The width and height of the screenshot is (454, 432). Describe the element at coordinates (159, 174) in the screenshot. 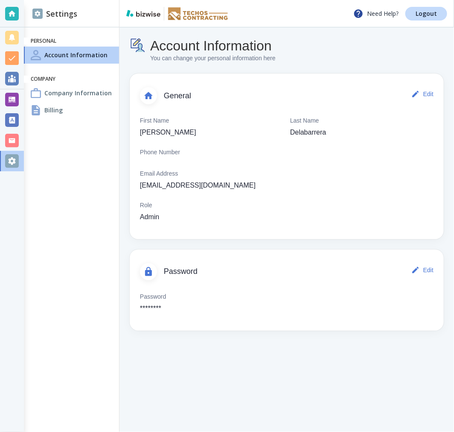

I see `p: Email Address` at that location.